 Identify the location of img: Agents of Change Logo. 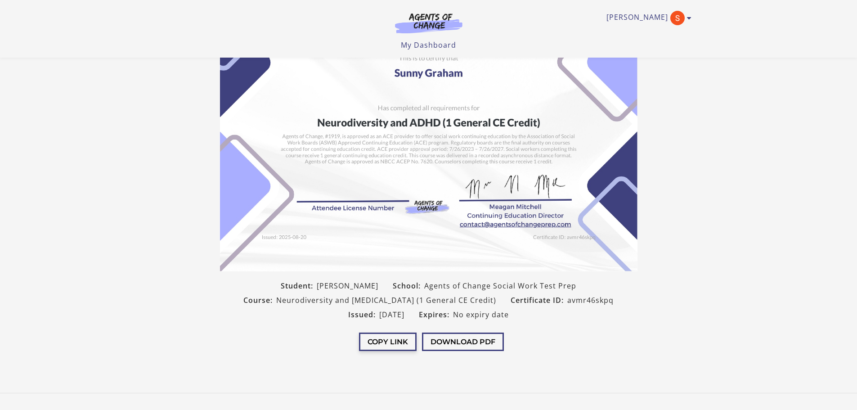
(429, 23).